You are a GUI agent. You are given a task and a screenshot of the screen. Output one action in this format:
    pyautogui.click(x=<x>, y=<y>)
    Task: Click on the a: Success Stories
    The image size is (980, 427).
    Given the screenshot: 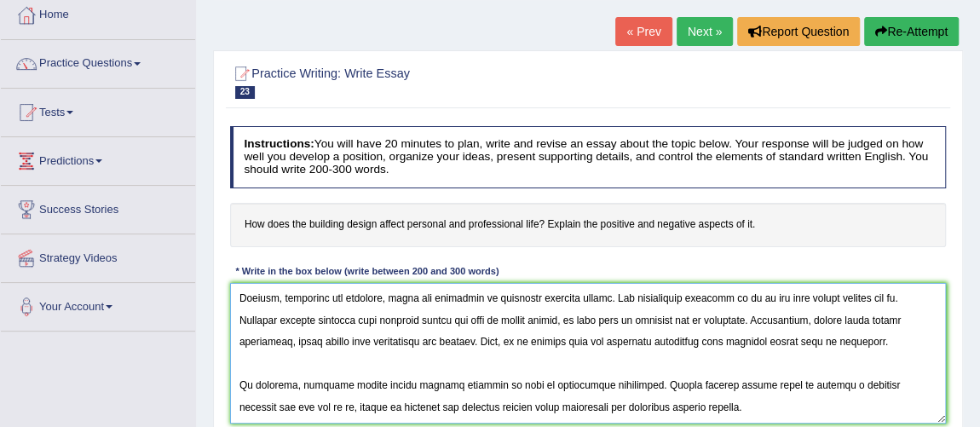 What is the action you would take?
    pyautogui.click(x=98, y=207)
    